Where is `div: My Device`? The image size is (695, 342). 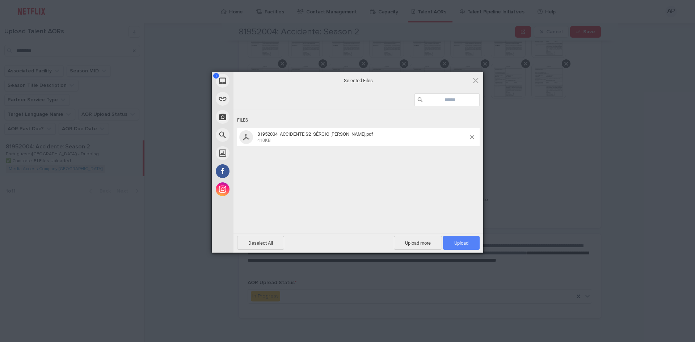 div: My Device is located at coordinates (255, 81).